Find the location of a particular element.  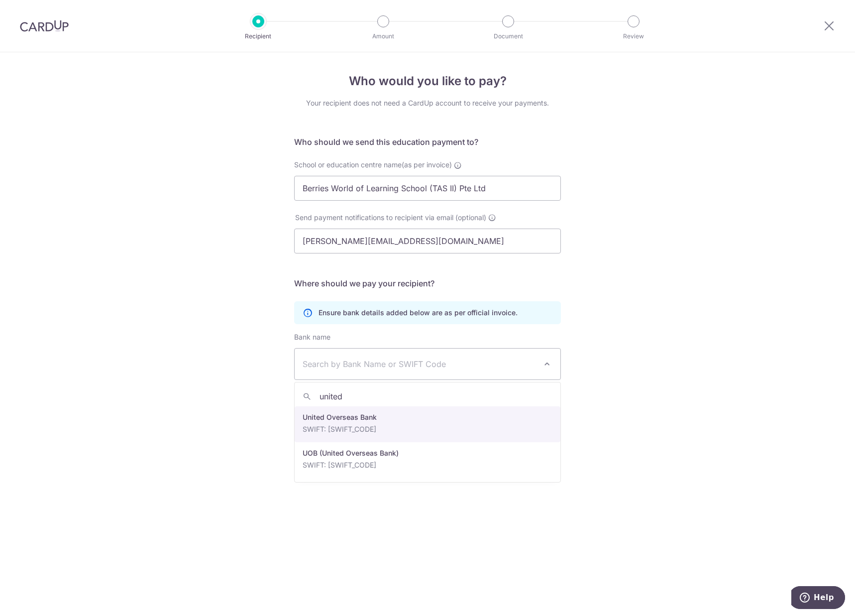

img: CardUp is located at coordinates (44, 26).